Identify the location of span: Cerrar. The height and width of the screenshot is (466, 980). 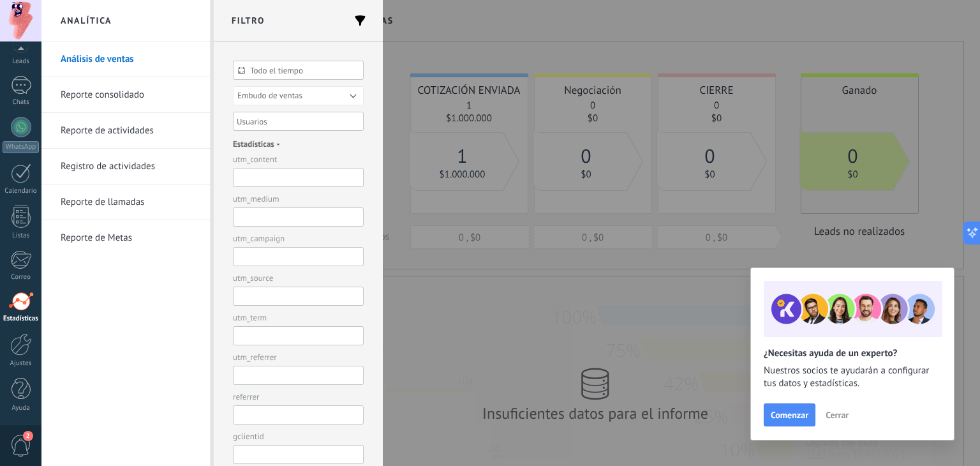
(838, 415).